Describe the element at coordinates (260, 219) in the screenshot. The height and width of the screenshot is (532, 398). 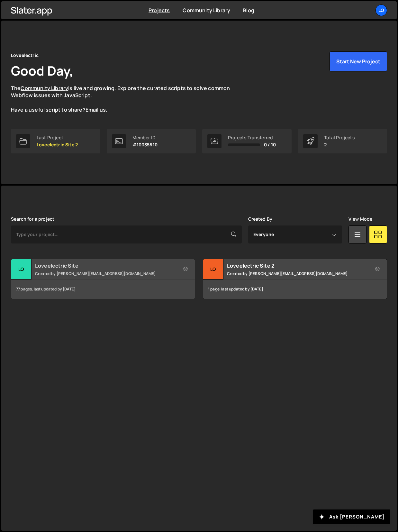
I see `label: Created By` at that location.